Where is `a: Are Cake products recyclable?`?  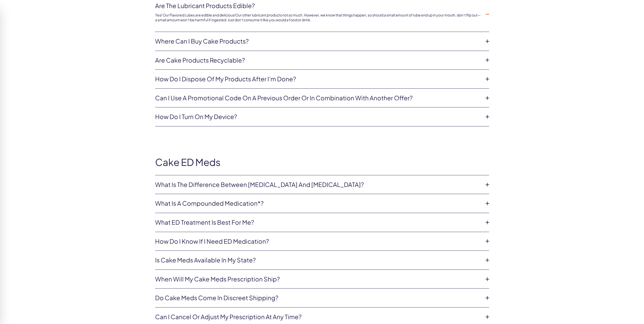 a: Are Cake products recyclable? is located at coordinates (318, 60).